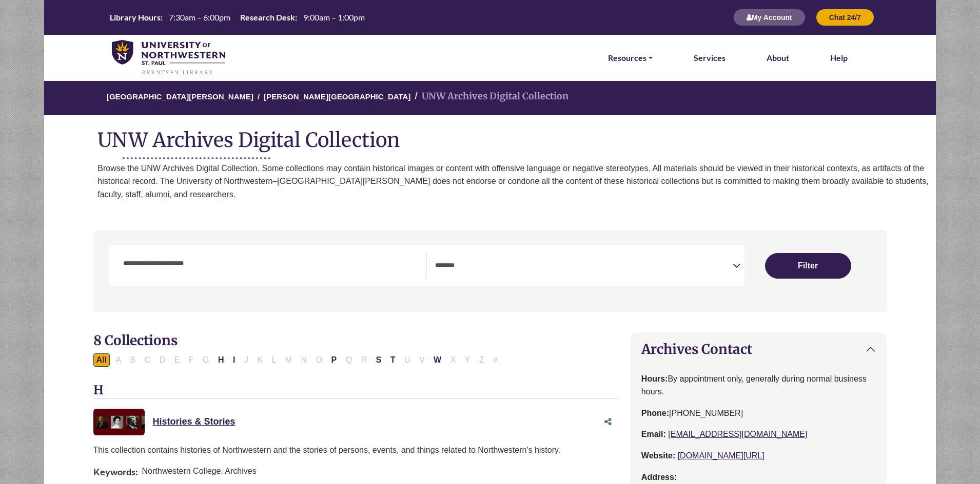 This screenshot has width=980, height=484. Describe the element at coordinates (584, 267) in the screenshot. I see `textarea: Search` at that location.